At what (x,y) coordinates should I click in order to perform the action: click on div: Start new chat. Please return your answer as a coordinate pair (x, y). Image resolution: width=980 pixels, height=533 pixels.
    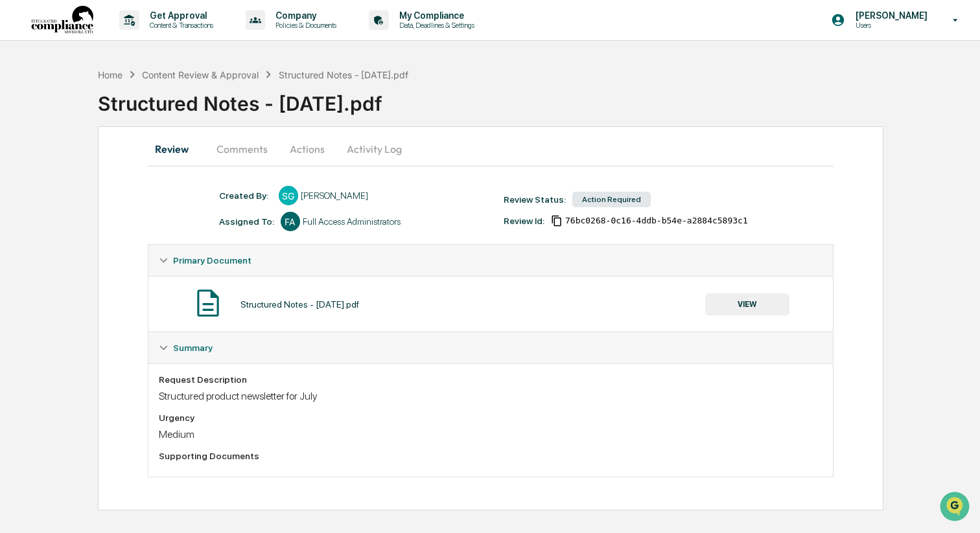
    Looking at the image, I should click on (128, 105).